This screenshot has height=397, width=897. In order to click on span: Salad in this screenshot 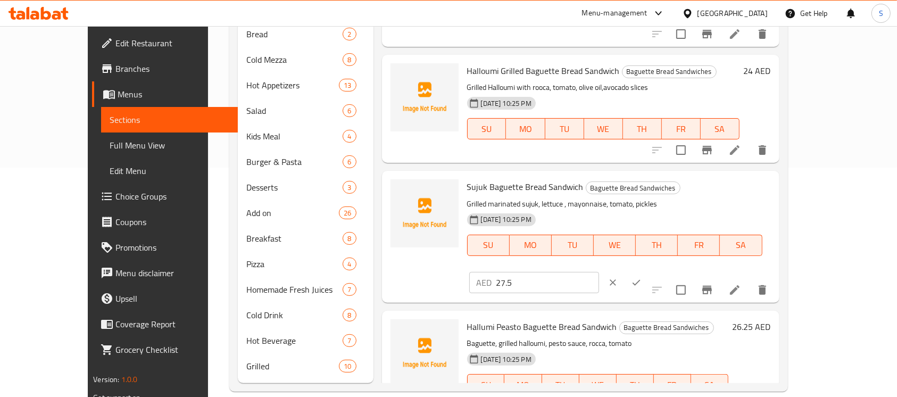, I will do `click(294, 111)`.